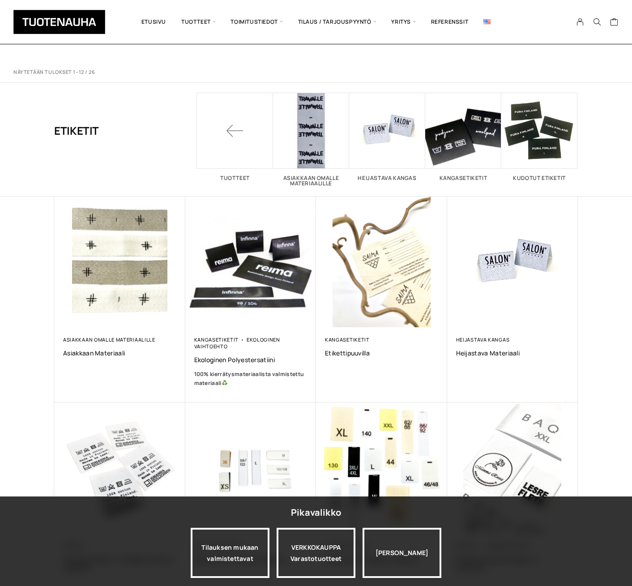  What do you see at coordinates (539, 178) in the screenshot?
I see `h2: Kudotut etiketit` at bounding box center [539, 178].